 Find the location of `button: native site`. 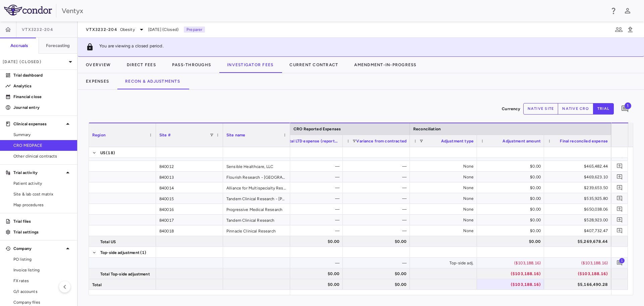

button: native site is located at coordinates (541, 109).